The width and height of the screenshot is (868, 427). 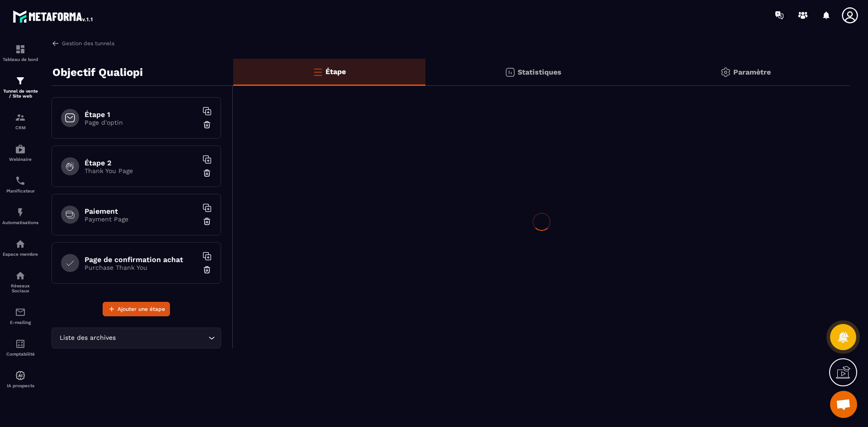 What do you see at coordinates (20, 312) in the screenshot?
I see `img: email` at bounding box center [20, 312].